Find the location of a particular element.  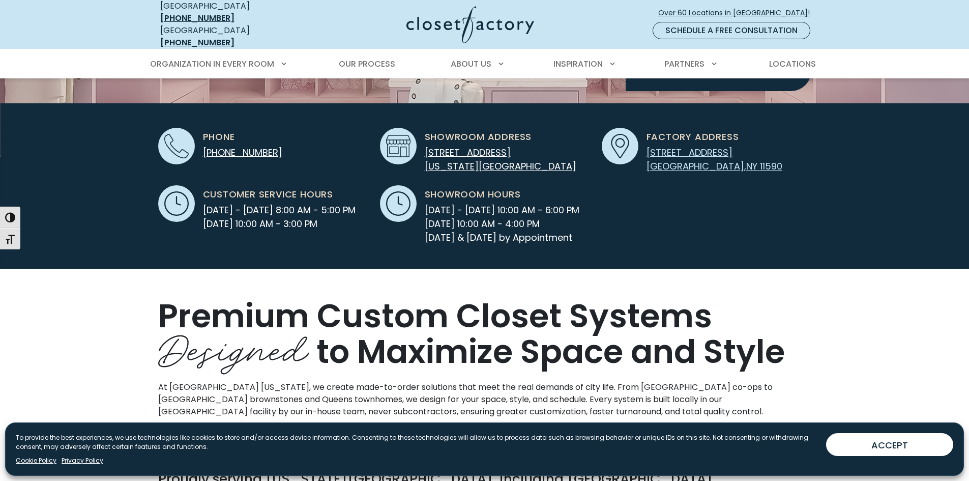

span: Phone is located at coordinates (219, 136).